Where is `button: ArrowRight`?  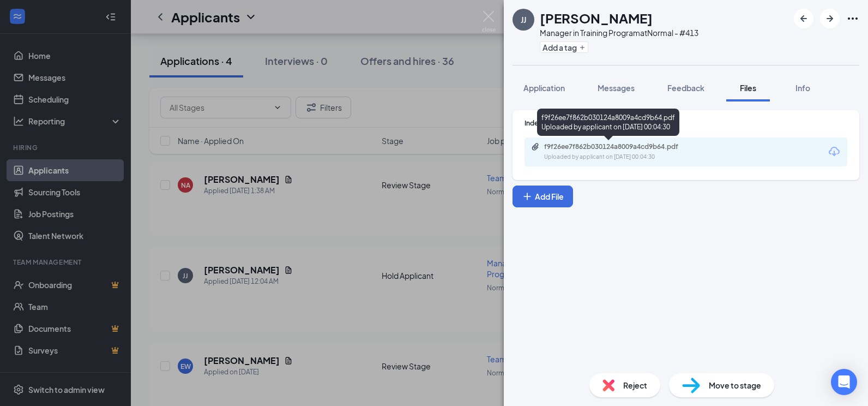
button: ArrowRight is located at coordinates (830, 18).